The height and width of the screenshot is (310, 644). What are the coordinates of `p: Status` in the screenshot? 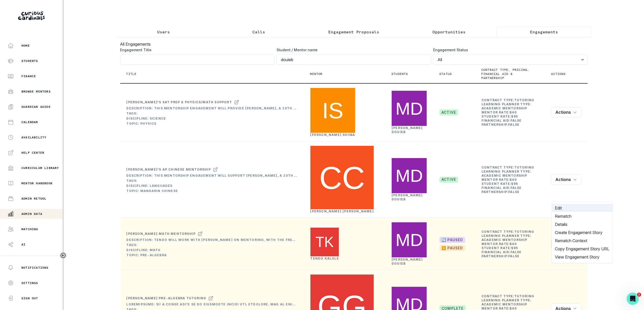 It's located at (446, 74).